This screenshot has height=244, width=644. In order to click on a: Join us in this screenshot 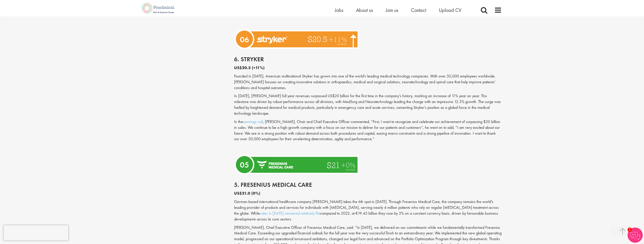, I will do `click(392, 10)`.